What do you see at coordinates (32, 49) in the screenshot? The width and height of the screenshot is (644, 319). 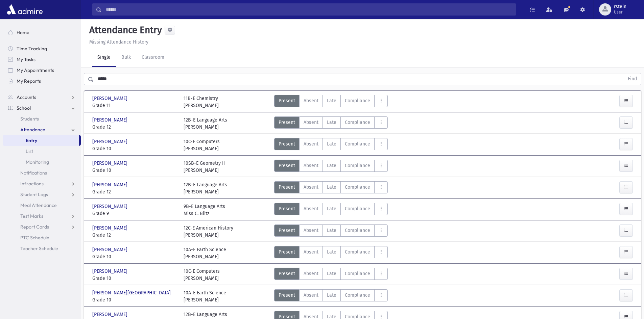 I see `span: Time Tracking` at bounding box center [32, 49].